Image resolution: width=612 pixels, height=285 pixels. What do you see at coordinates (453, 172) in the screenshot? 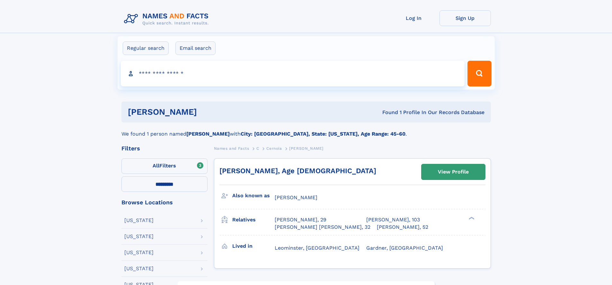
I see `div: View Profile` at bounding box center [453, 172].